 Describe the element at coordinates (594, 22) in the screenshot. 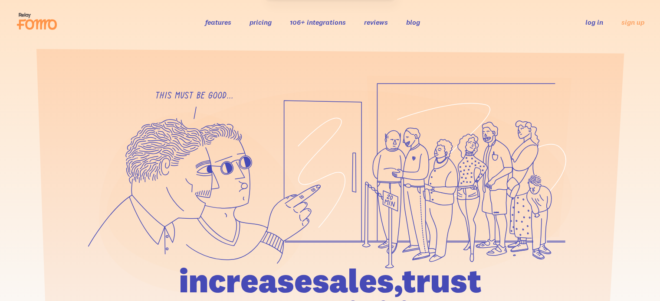

I see `a: log in` at that location.